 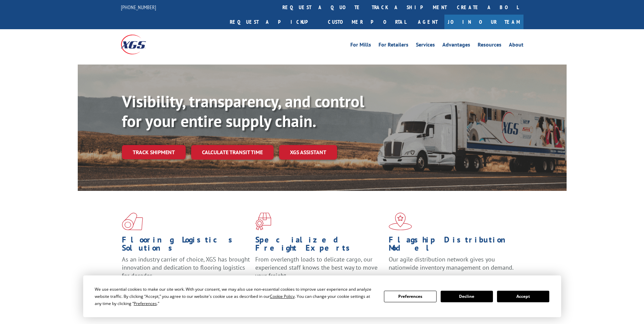 I want to click on a: About, so click(x=516, y=46).